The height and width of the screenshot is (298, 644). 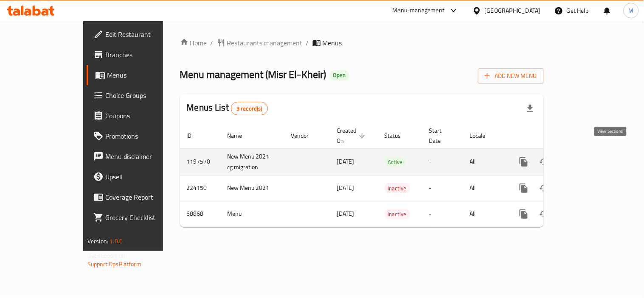 What do you see at coordinates (138, 197) in the screenshot?
I see `a: Coverage Report` at bounding box center [138, 197].